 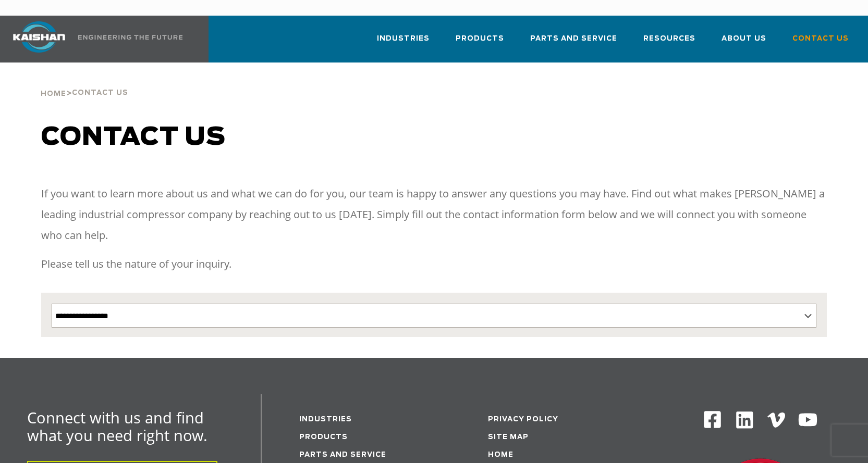 What do you see at coordinates (480, 38) in the screenshot?
I see `span: Products` at bounding box center [480, 38].